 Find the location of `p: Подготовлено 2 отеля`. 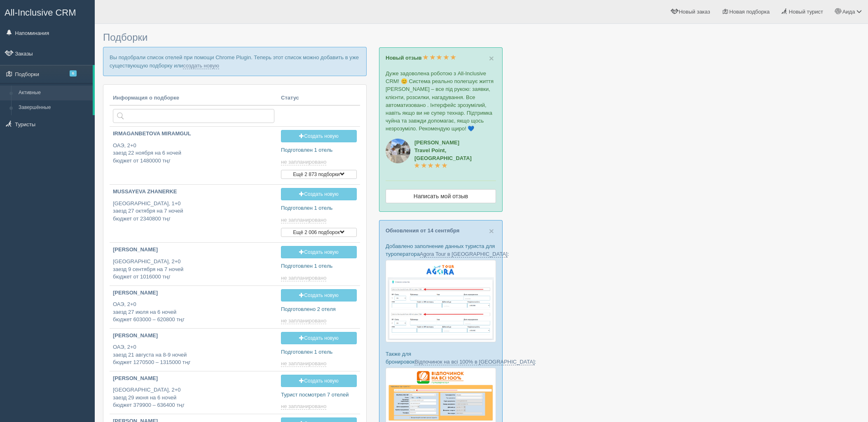

p: Подготовлено 2 отеля is located at coordinates (319, 309).